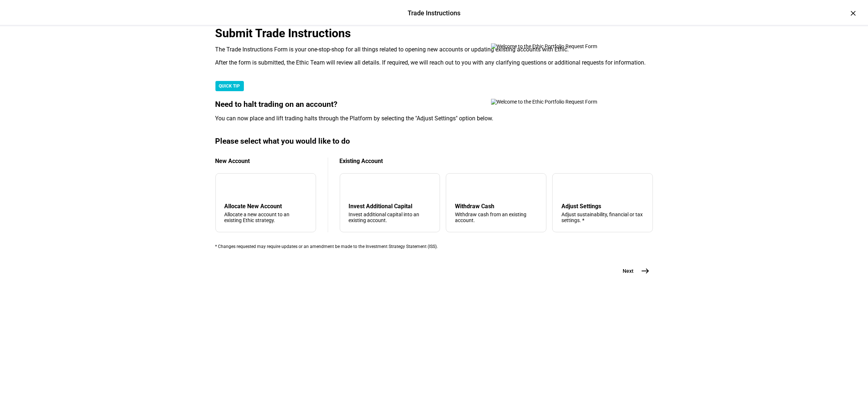 The width and height of the screenshot is (868, 415). Describe the element at coordinates (266, 161) in the screenshot. I see `div: New Account` at that location.